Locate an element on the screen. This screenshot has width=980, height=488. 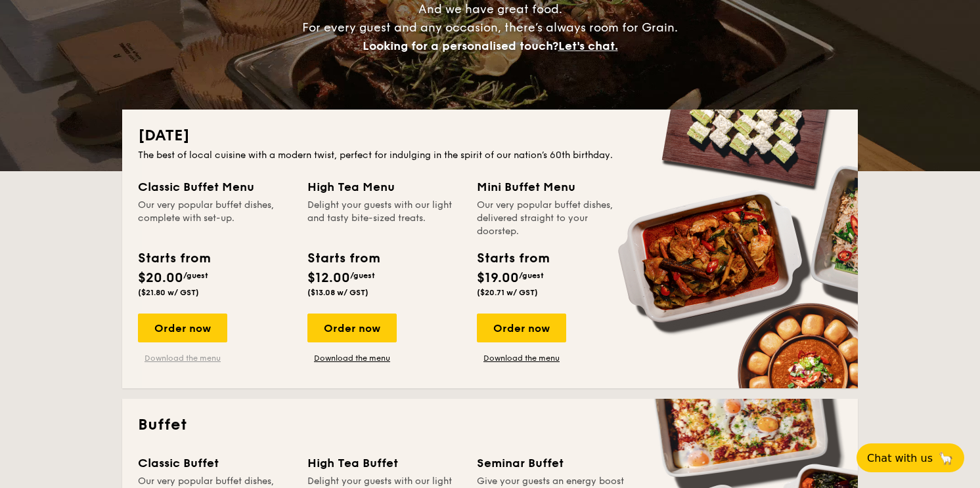
span: And we have great food. For every guest and any occasion, there’s always room for Grain. is located at coordinates (490, 27).